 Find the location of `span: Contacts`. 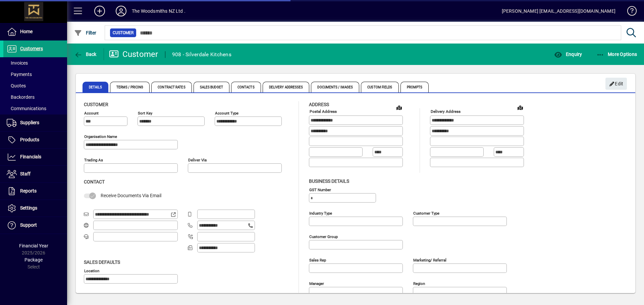

span: Contacts is located at coordinates (246, 87).